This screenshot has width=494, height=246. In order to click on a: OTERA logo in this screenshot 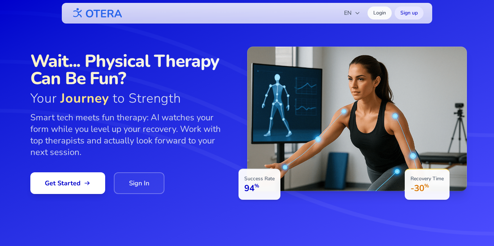, I will do `click(96, 13)`.